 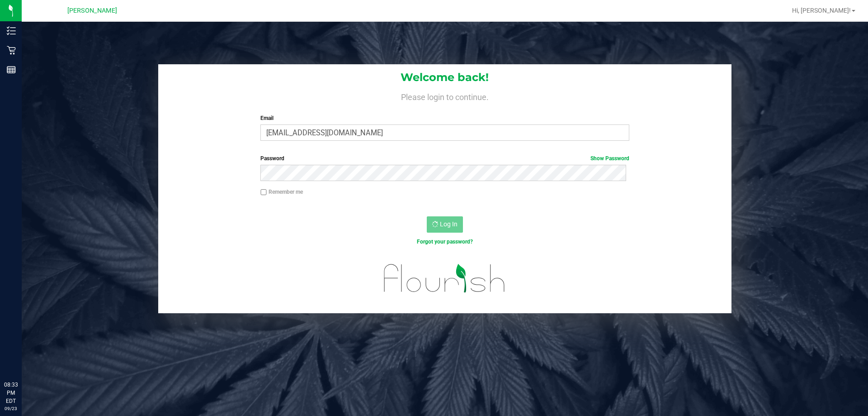 What do you see at coordinates (448, 224) in the screenshot?
I see `span: Log In` at bounding box center [448, 224].